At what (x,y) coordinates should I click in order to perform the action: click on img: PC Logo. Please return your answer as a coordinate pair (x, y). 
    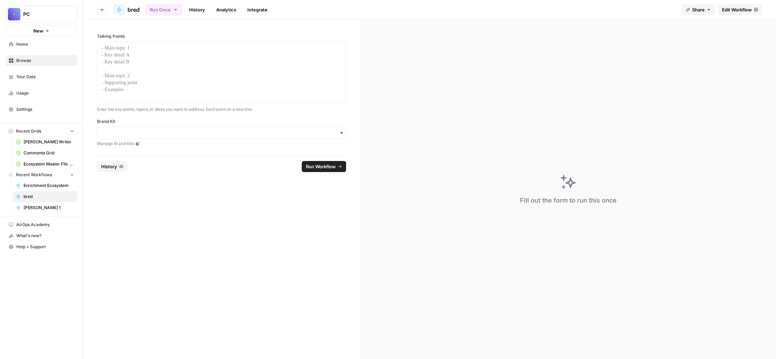
    Looking at the image, I should click on (14, 14).